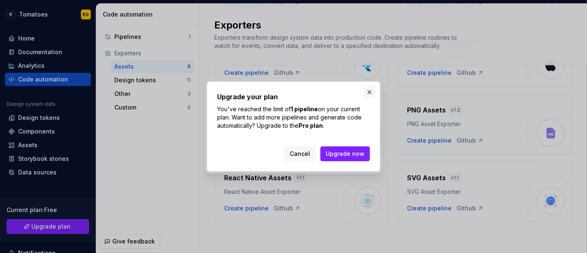  I want to click on button: Cancel, so click(300, 154).